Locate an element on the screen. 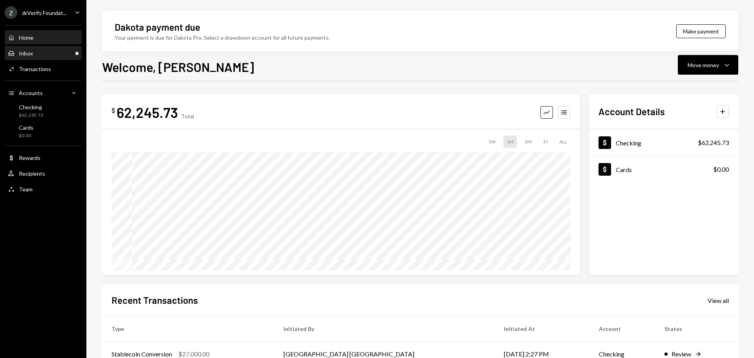 This screenshot has width=754, height=358. div: zkVerify Foundat... is located at coordinates (44, 13).